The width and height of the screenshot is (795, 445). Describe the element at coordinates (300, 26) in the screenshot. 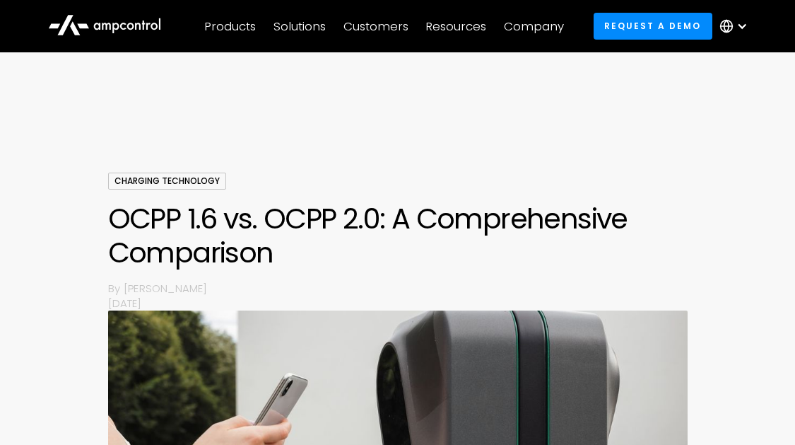

I see `div: Solutions` at that location.